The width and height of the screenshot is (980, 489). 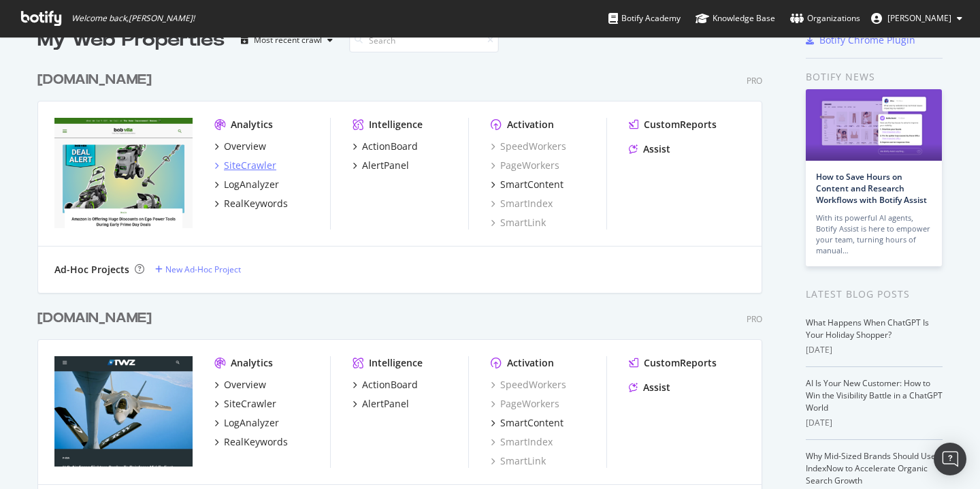 What do you see at coordinates (825, 18) in the screenshot?
I see `div: Organizations` at bounding box center [825, 18].